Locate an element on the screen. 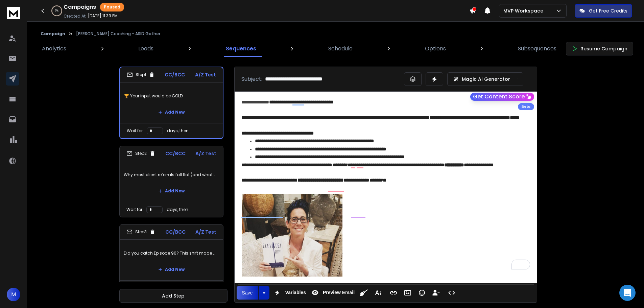 The width and height of the screenshot is (644, 308). p: Get Free Credits is located at coordinates (608, 11).